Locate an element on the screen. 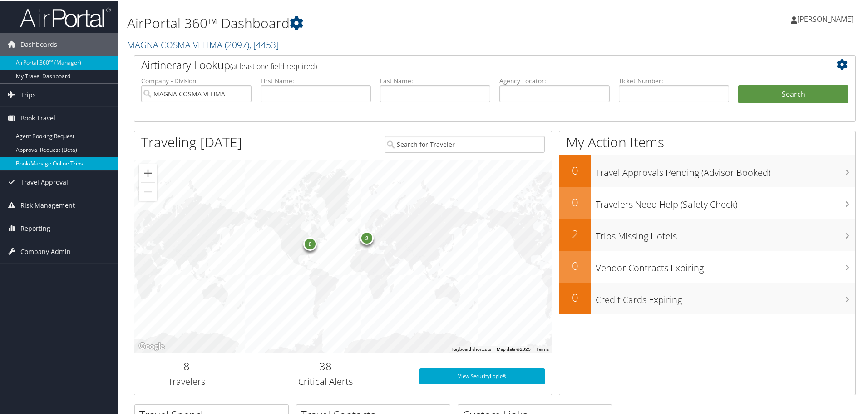 Image resolution: width=868 pixels, height=414 pixels. img: airportal-logo.png is located at coordinates (66, 16).